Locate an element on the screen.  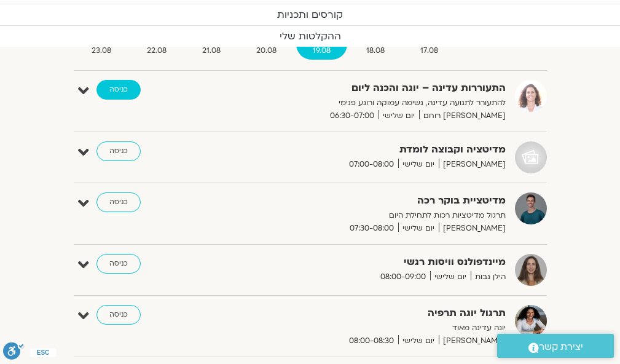
strong: מדיטציית בוקר רכה is located at coordinates (374, 200).